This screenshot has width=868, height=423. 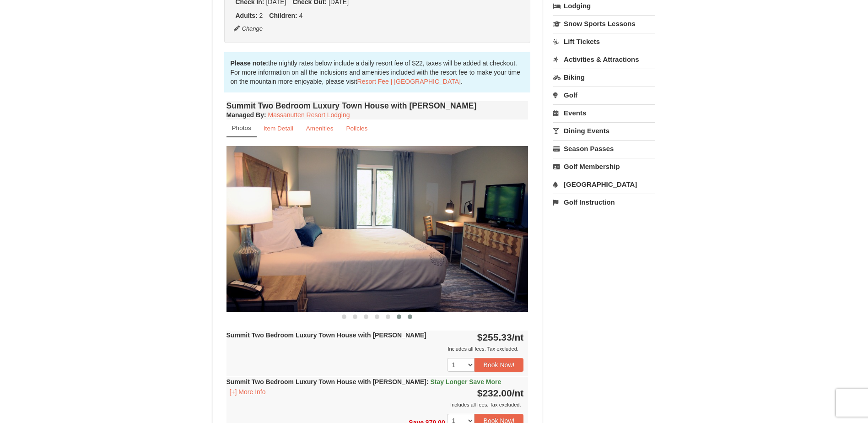 I want to click on a: Events, so click(x=604, y=113).